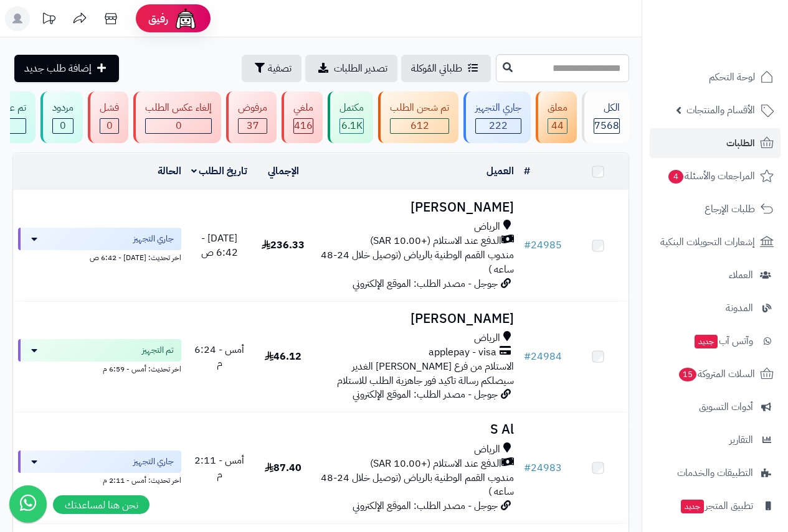  I want to click on a: لوحة التحكم, so click(715, 77).